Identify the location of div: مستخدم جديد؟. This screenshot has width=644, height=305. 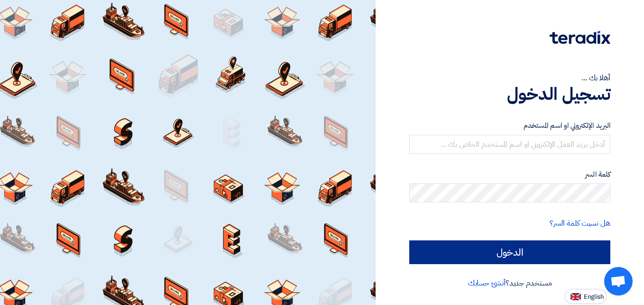
(510, 283).